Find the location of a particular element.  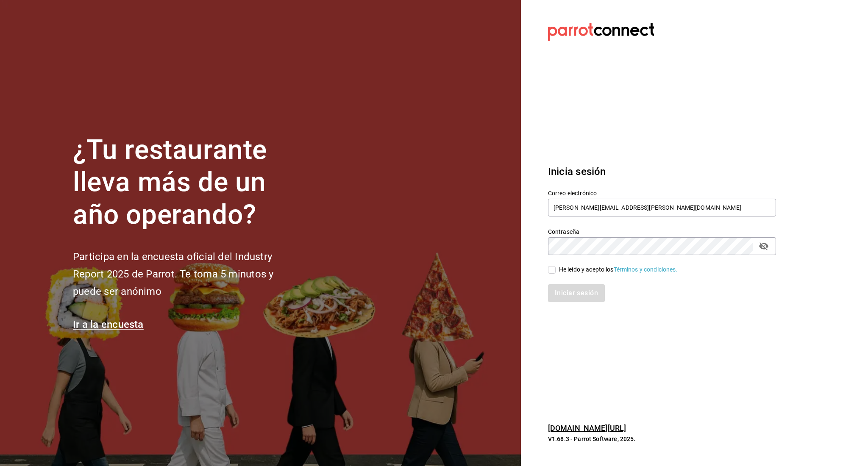

a: Ir a la encuesta is located at coordinates (108, 325).